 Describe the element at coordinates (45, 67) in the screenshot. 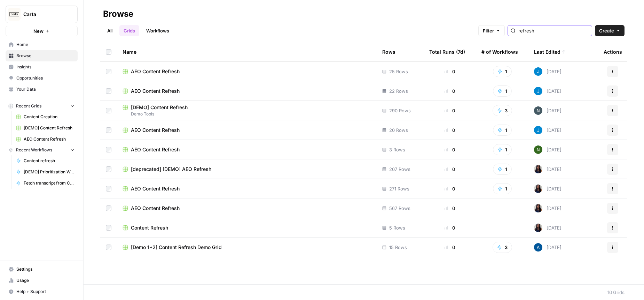

I see `span: Insights` at that location.